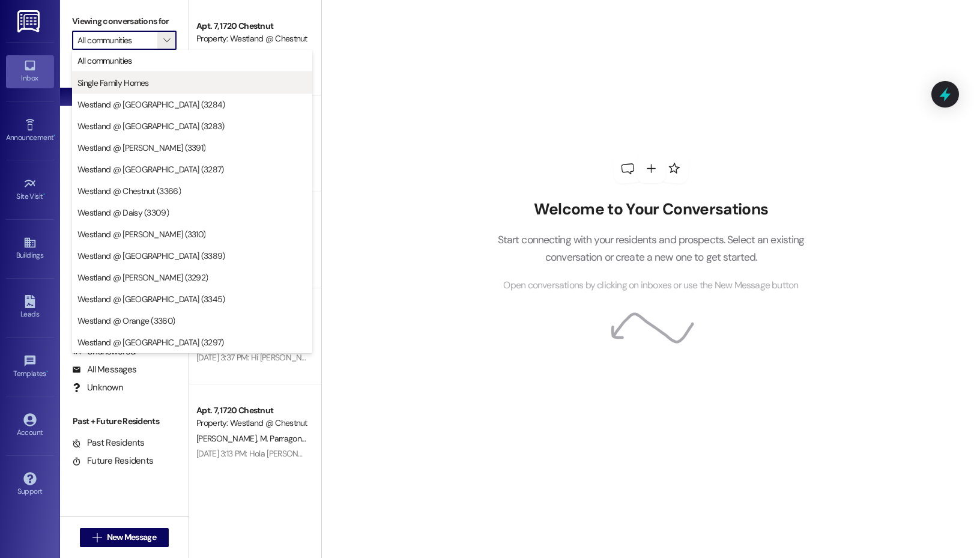  Describe the element at coordinates (30, 367) in the screenshot. I see `a: Templates •` at that location.